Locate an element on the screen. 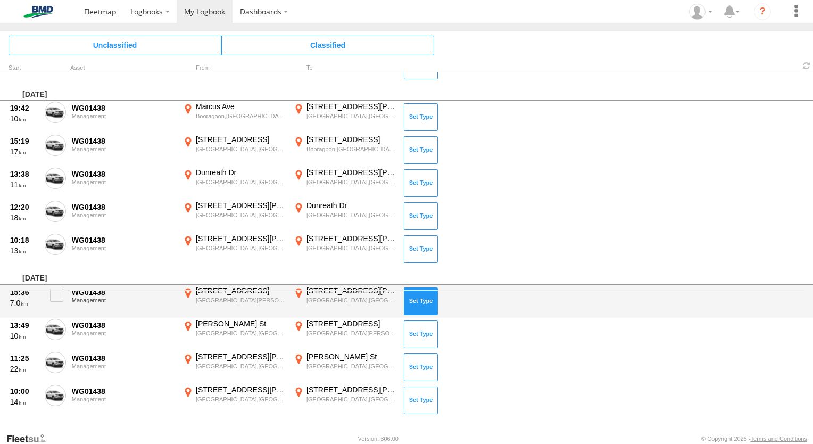 Image resolution: width=813 pixels, height=444 pixels. div: 13 is located at coordinates (24, 251).